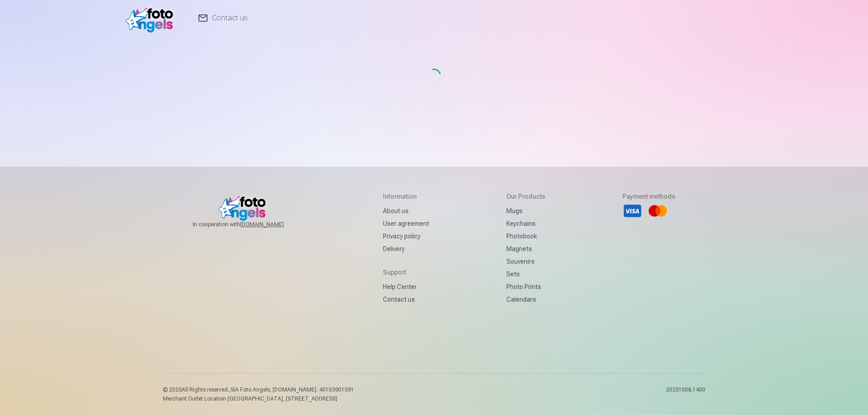 The width and height of the screenshot is (868, 415). What do you see at coordinates (406, 272) in the screenshot?
I see `h5: Support` at bounding box center [406, 272].